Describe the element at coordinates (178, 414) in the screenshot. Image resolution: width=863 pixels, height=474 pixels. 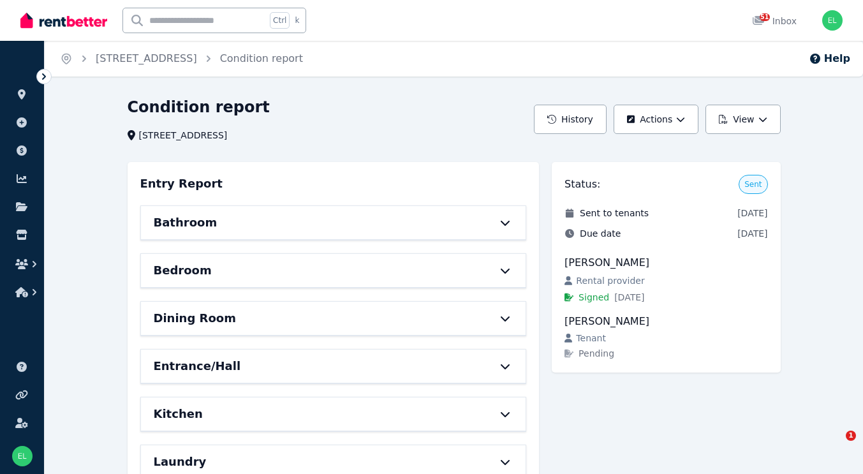
I see `h6: Kitchen` at that location.